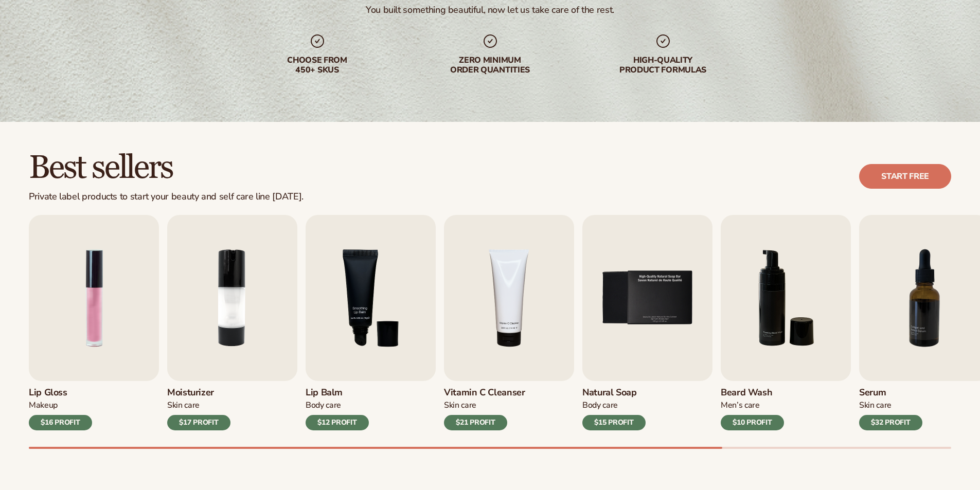  I want to click on h3: Natural Soap, so click(614, 393).